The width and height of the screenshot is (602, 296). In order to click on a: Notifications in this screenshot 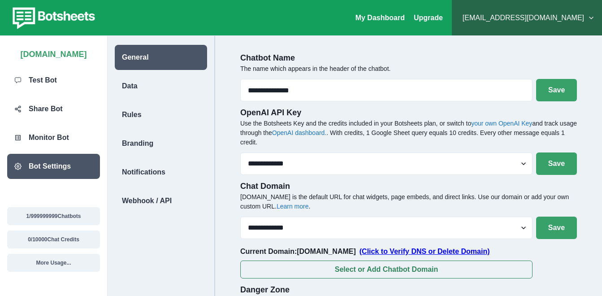, I will do `click(161, 172)`.